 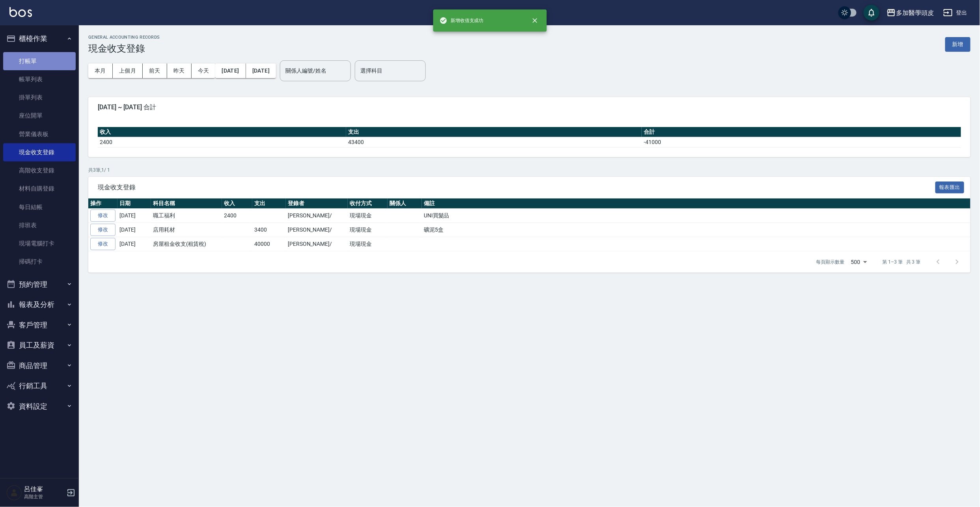 What do you see at coordinates (39, 171) in the screenshot?
I see `a: 高階收支登錄` at bounding box center [39, 171].